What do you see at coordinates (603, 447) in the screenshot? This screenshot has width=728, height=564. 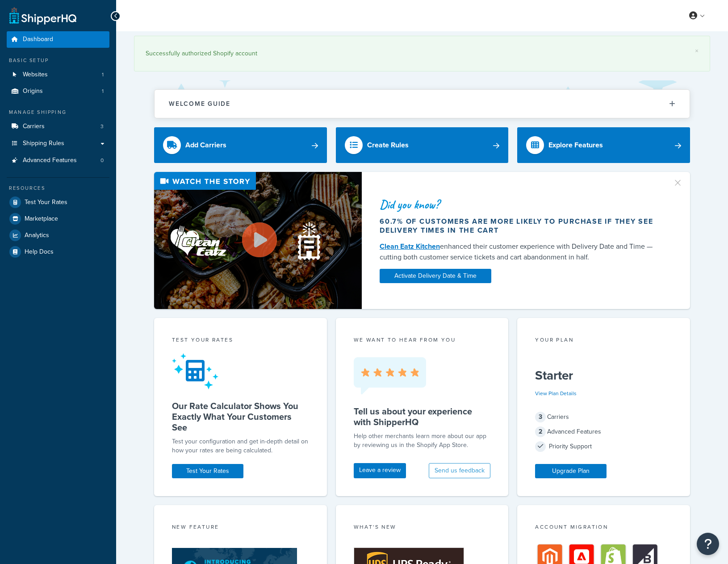 I see `div: Priority Support` at bounding box center [603, 447].